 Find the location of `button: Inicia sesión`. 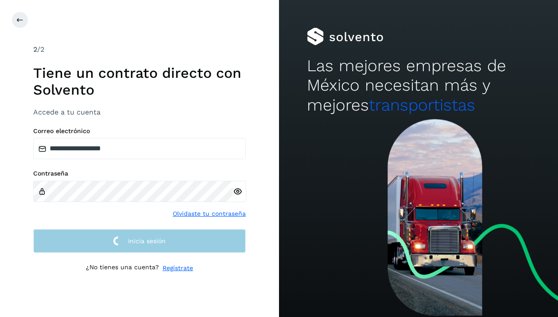

button: Inicia sesión is located at coordinates (139, 241).